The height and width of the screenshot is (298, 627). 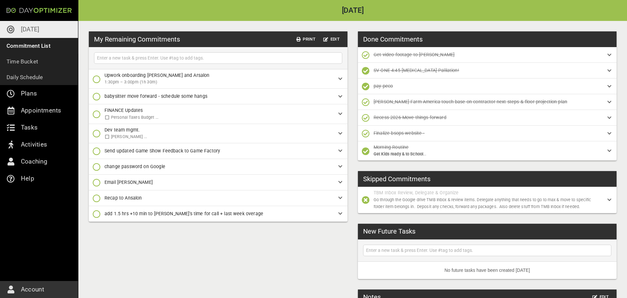 What do you see at coordinates (487, 200) in the screenshot?
I see `div: TBM Inbox Review, Delegate & OrganizeGo through the Google drive TMB Inbox & review items. Delega...` at bounding box center [487, 200].